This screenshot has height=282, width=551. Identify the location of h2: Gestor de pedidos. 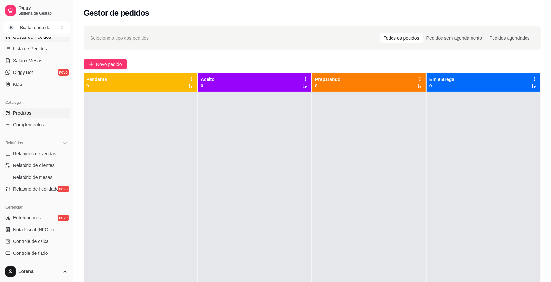
(116, 13).